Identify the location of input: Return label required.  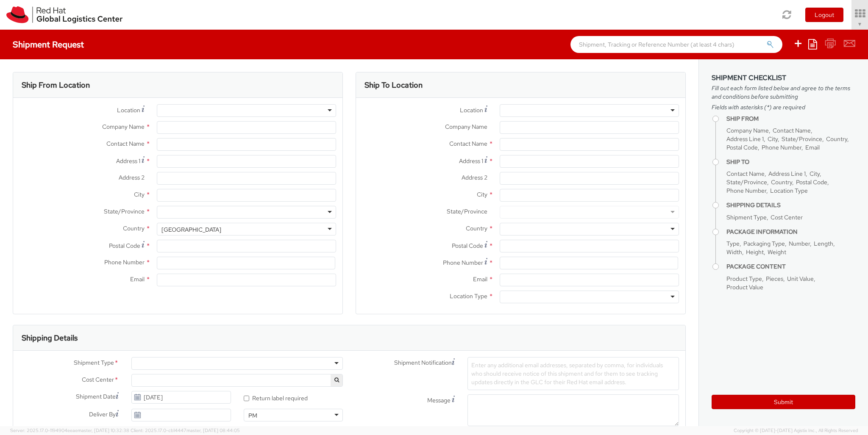
(246, 398).